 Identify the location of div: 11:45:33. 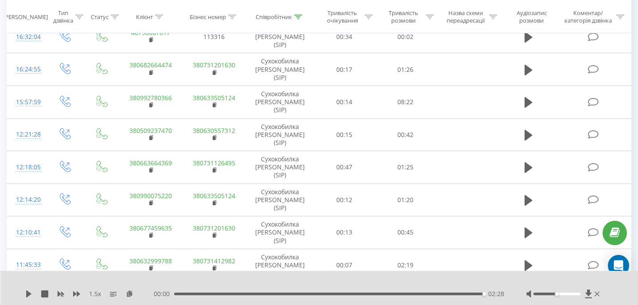
(27, 264).